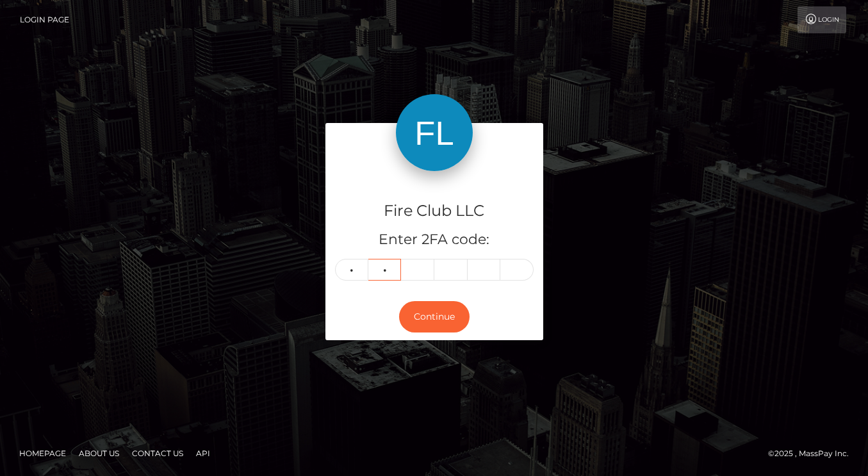 The image size is (868, 476). Describe the element at coordinates (203, 452) in the screenshot. I see `a: API` at that location.